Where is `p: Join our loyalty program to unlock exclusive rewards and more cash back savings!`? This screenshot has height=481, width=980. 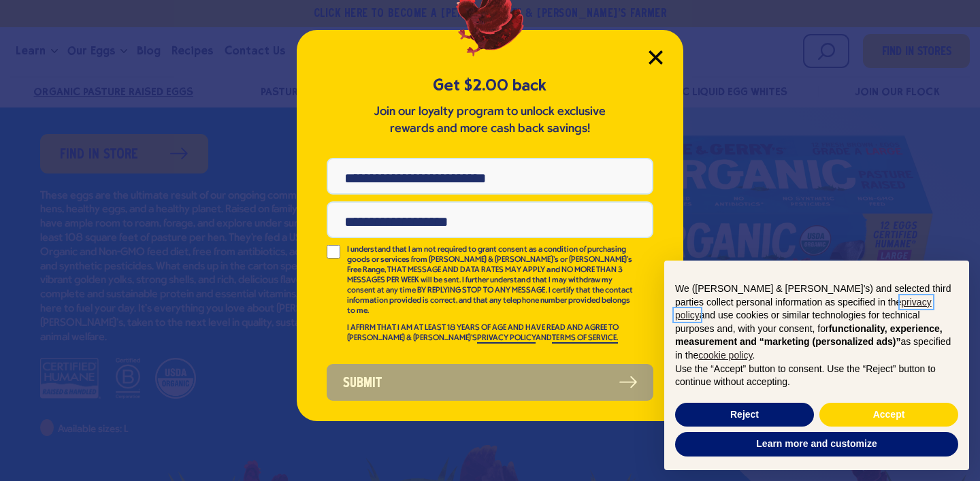
p: Join our loyalty program to unlock exclusive rewards and more cash back savings! is located at coordinates (490, 120).